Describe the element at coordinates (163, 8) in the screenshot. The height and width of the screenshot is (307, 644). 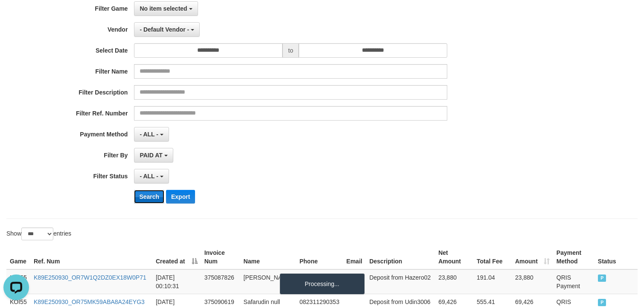
I see `span: No item selected` at that location.